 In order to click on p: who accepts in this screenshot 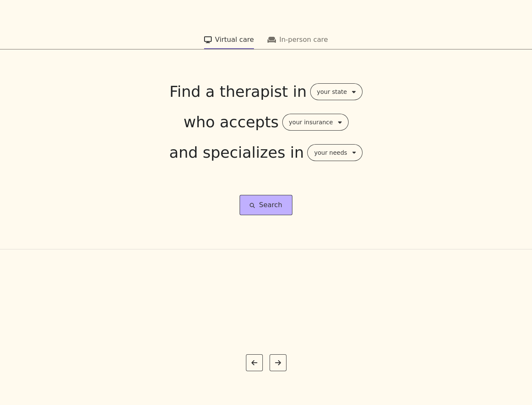, I will do `click(231, 122)`.